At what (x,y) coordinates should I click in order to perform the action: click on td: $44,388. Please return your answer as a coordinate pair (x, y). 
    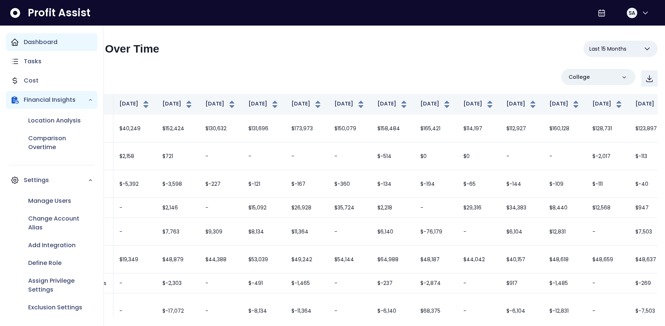
    Looking at the image, I should click on (221, 260).